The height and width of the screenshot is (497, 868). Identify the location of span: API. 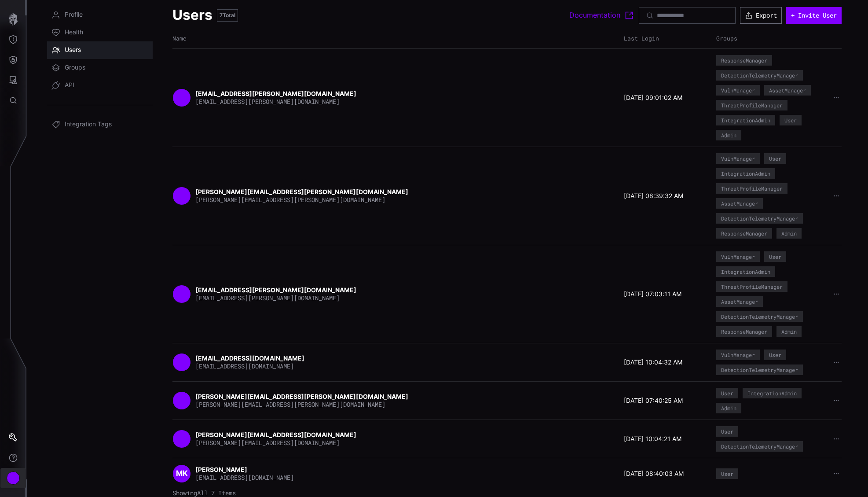
(70, 86).